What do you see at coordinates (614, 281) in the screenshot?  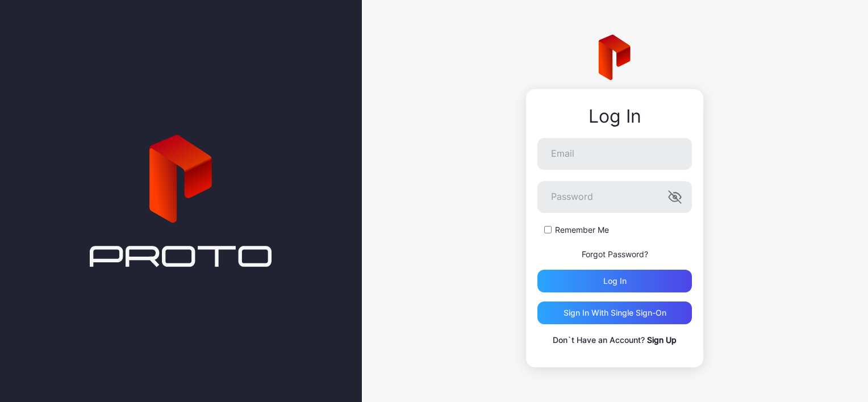 I see `button: Log in` at bounding box center [614, 281].